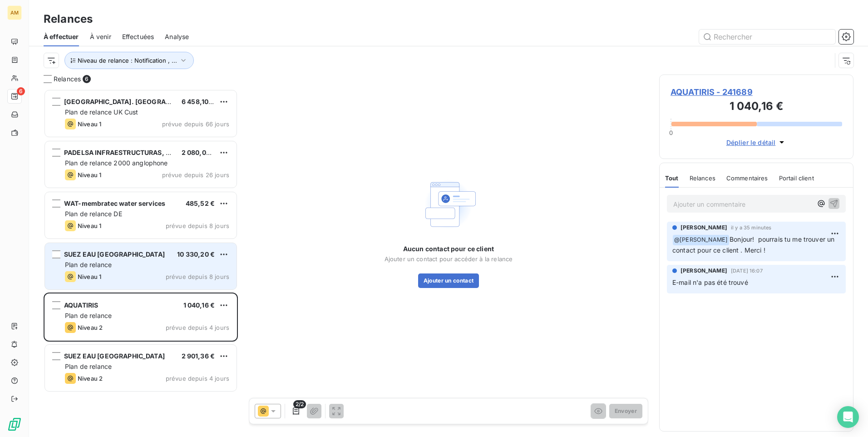 The width and height of the screenshot is (868, 437). What do you see at coordinates (122, 152) in the screenshot?
I see `span: PADELSA INFRAESTRUCTURAS, S.A.` at bounding box center [122, 152].